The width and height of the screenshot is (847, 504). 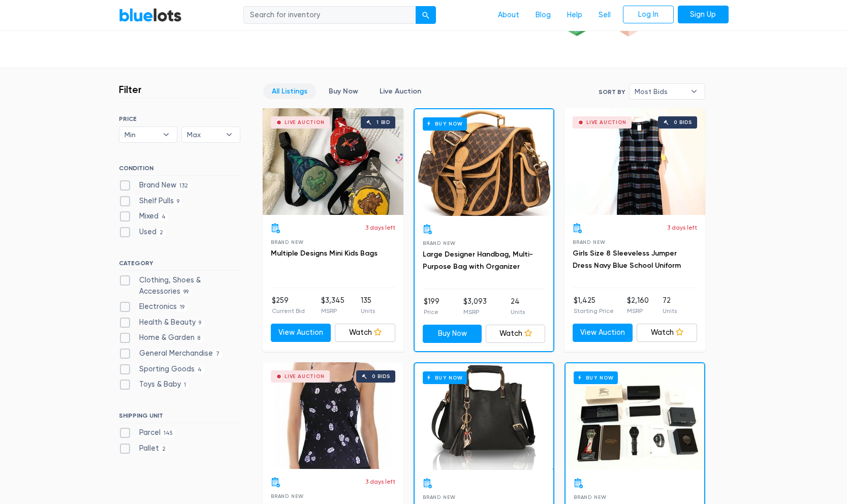 I want to click on a: BlueLots, so click(x=150, y=15).